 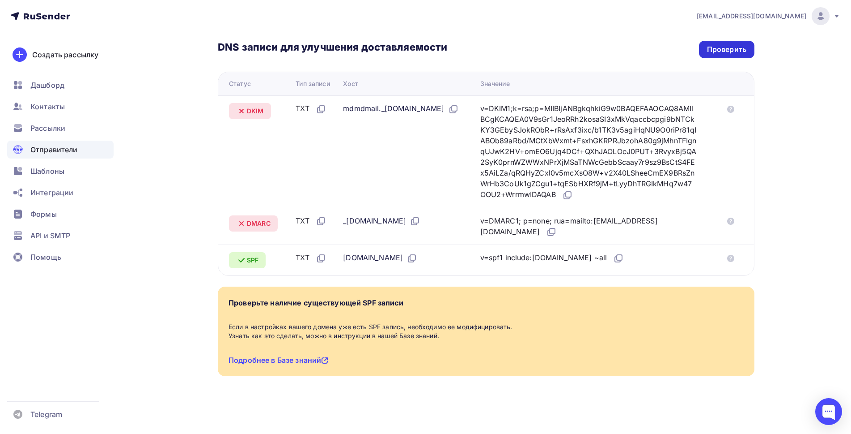 What do you see at coordinates (316, 302) in the screenshot?
I see `div: Проверьте наличие существующей SPF записи` at bounding box center [316, 302].